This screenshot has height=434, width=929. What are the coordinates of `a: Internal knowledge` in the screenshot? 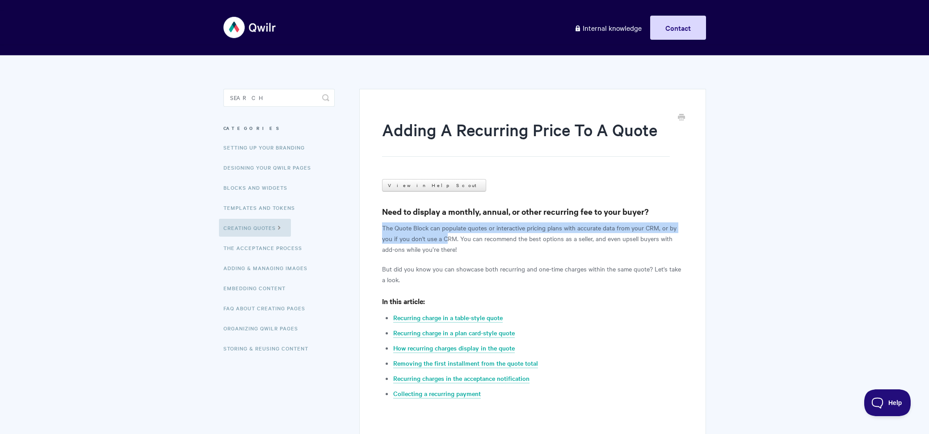 It's located at (608, 28).